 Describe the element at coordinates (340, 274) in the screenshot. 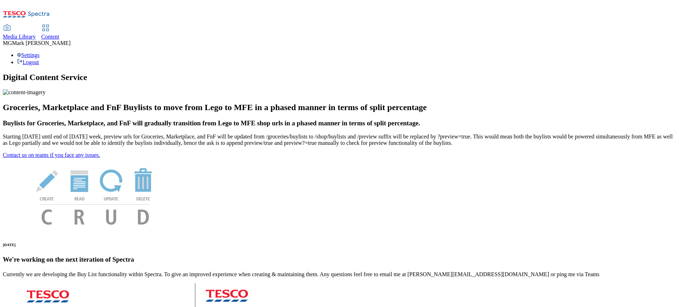

I see `p: Currently we are developing the Buy List functionality within Spectra. To give an improved experi...` at that location.